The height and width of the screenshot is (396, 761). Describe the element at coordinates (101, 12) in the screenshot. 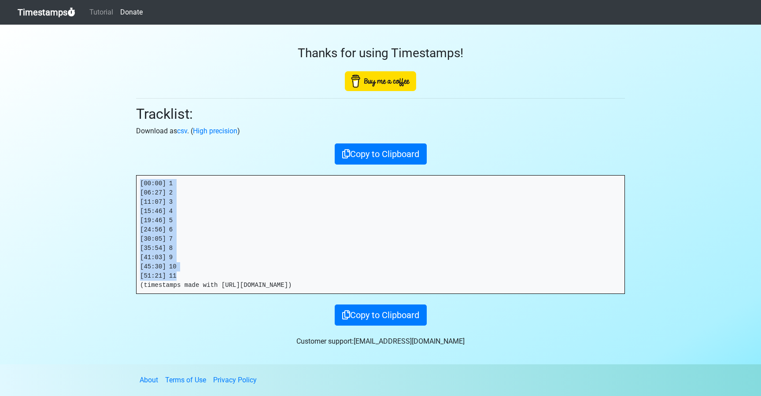

I see `a: Tutorial` at that location.